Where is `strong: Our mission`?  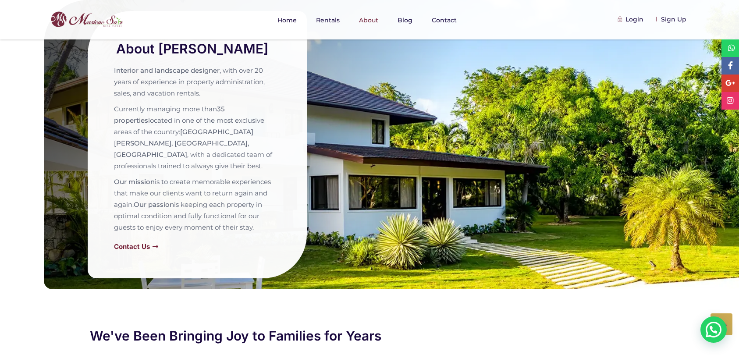
strong: Our mission is located at coordinates (134, 181).